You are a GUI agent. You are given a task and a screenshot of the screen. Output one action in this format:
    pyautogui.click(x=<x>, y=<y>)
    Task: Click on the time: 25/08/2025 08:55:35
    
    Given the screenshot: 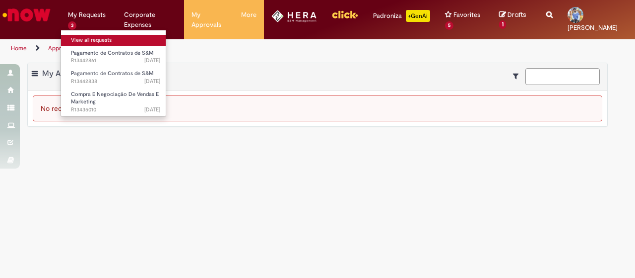 What is the action you would take?
    pyautogui.click(x=152, y=60)
    